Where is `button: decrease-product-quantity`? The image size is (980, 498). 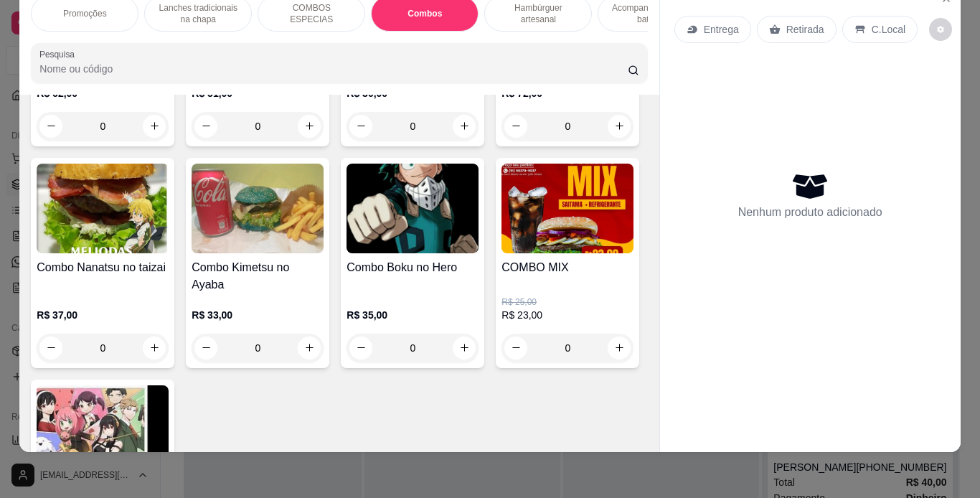 button: decrease-product-quantity is located at coordinates (941, 30).